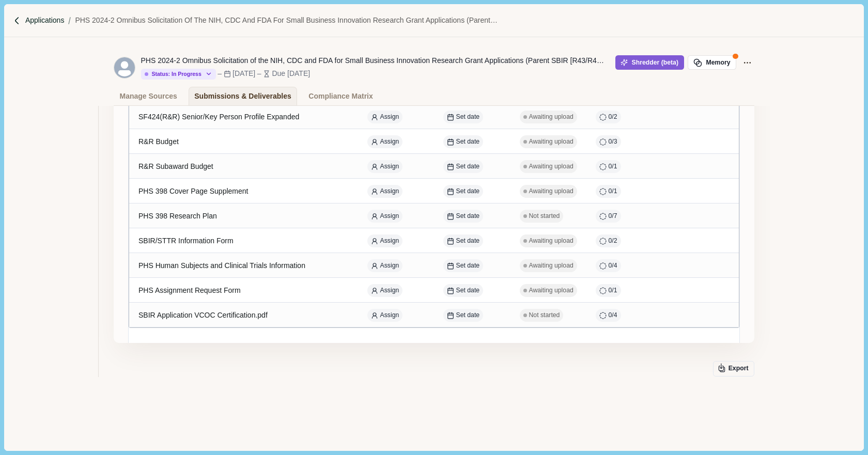 This screenshot has width=868, height=455. I want to click on div: SBIR Application VCOC Certification.pdf, so click(244, 315).